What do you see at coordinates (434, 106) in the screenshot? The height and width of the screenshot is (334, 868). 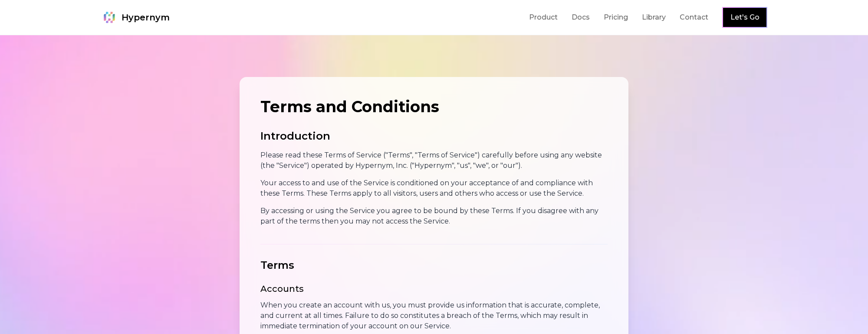 I see `h1: Terms and Conditions` at bounding box center [434, 106].